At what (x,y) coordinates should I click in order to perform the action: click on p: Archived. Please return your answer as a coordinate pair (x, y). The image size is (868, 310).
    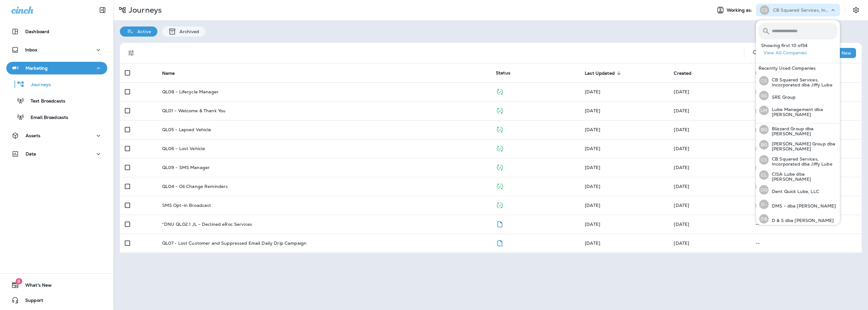
    Looking at the image, I should click on (188, 32).